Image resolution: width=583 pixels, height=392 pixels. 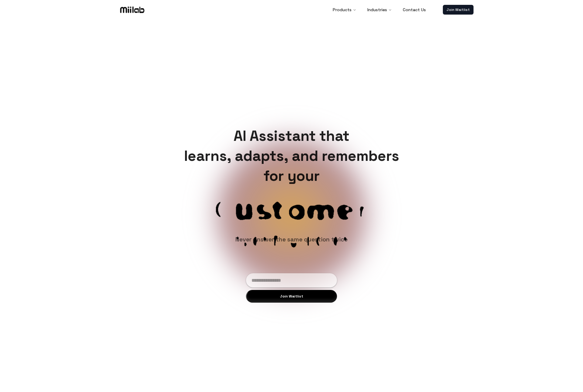 What do you see at coordinates (292, 210) in the screenshot?
I see `span: Biz ops` at bounding box center [292, 210].